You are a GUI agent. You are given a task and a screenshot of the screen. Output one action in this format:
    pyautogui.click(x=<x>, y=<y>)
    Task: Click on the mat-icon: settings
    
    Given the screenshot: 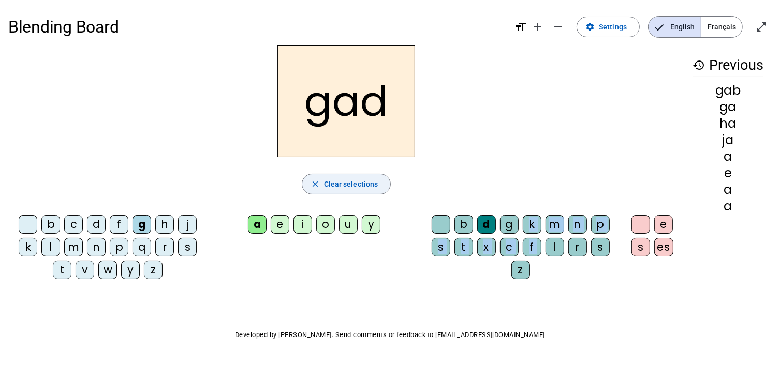 What is the action you would take?
    pyautogui.click(x=590, y=27)
    